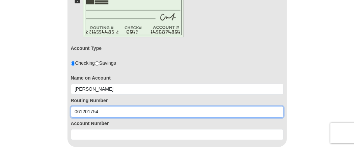 Image resolution: width=354 pixels, height=148 pixels. Describe the element at coordinates (177, 101) in the screenshot. I see `label: Routing Number` at that location.